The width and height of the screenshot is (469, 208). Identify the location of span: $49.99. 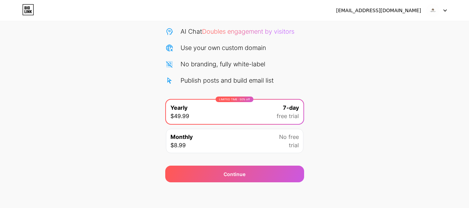
(180, 116).